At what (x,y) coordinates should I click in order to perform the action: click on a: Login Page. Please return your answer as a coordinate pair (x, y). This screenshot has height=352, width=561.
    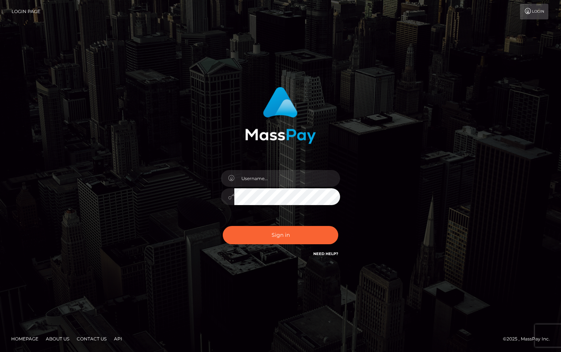
    Looking at the image, I should click on (26, 12).